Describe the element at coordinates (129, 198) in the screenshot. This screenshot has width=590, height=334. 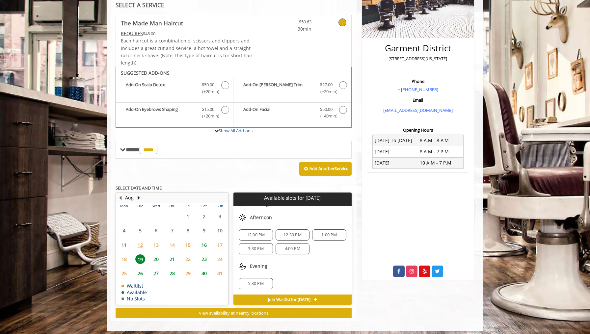
I see `button: Aug` at that location.